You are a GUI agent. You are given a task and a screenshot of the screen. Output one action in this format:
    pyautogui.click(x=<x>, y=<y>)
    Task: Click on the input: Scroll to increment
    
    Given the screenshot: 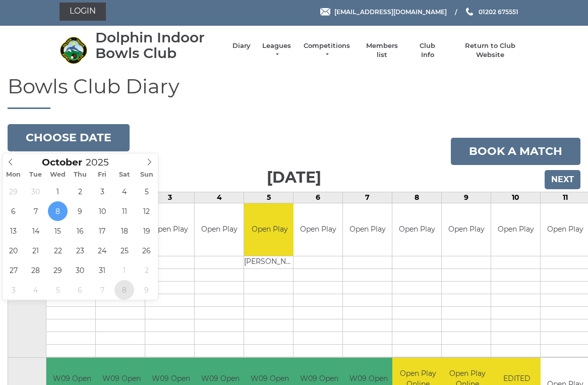 What is the action you would take?
    pyautogui.click(x=102, y=162)
    